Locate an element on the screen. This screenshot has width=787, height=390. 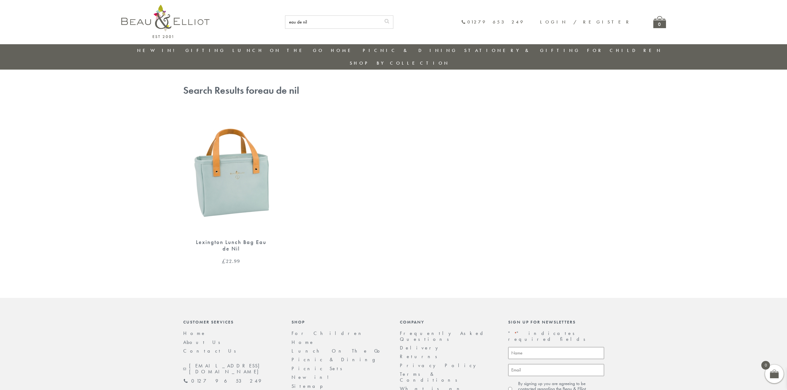
div: Customer Services is located at coordinates (231, 322).